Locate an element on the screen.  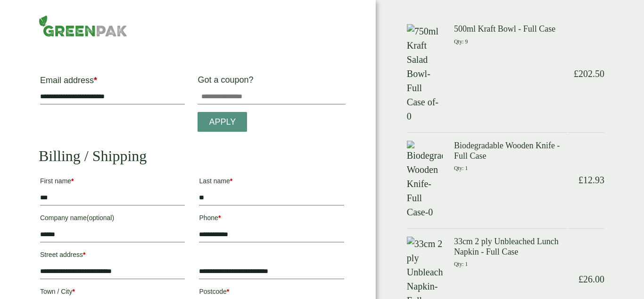
small: Qty: 9 is located at coordinates (460, 42).